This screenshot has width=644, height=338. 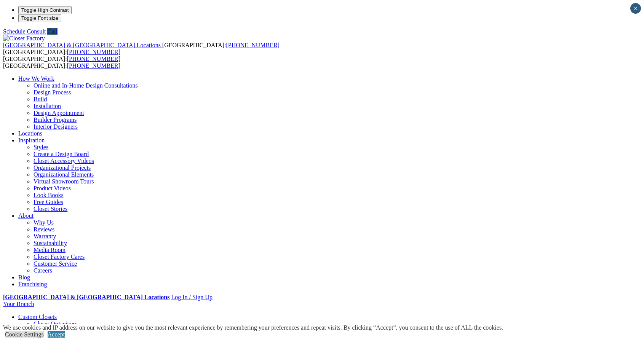 What do you see at coordinates (253, 328) in the screenshot?
I see `div: We use cookies and IP address on our website to give you the most relevant experience by remember...` at bounding box center [253, 328].